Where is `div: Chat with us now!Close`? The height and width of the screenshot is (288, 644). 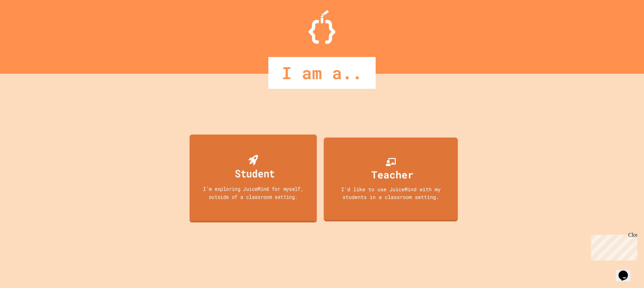
div: Chat with us now!Close is located at coordinates (25, 22).